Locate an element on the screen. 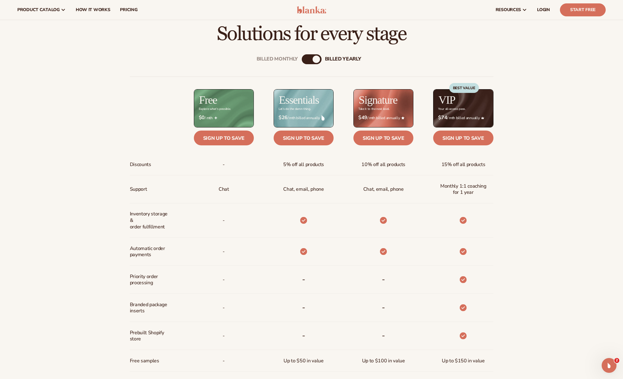  p: Chat is located at coordinates (224, 189).